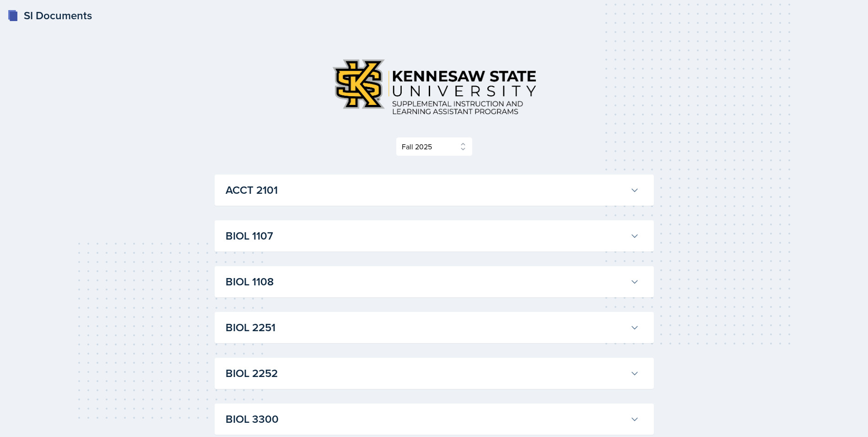  I want to click on h3: BIOL 3300, so click(426, 419).